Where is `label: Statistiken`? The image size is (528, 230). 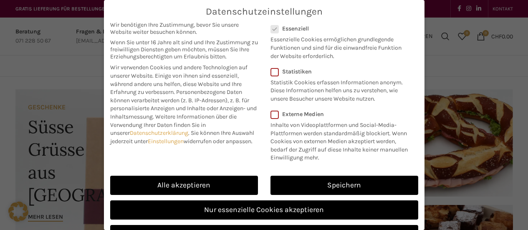
label: Statistiken is located at coordinates (339, 71).